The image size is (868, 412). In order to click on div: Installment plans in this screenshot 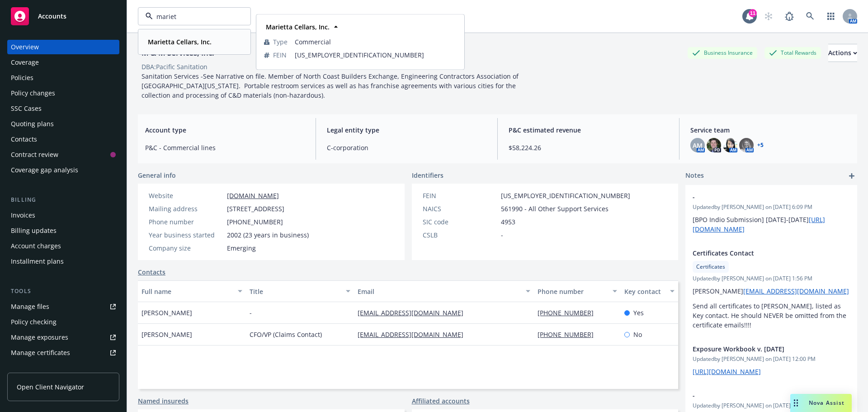, I will do `click(37, 262)`.